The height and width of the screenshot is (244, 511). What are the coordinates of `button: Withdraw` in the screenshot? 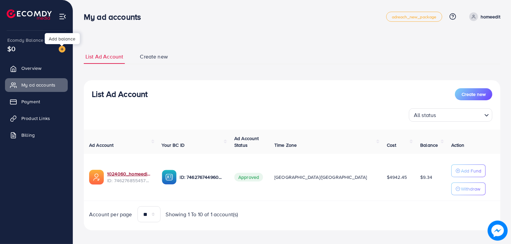 It's located at (468, 189).